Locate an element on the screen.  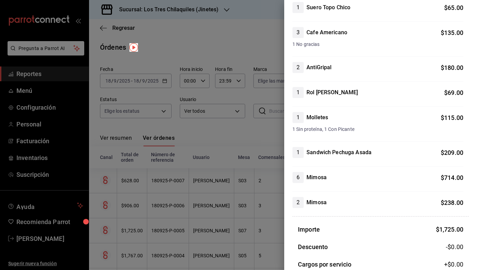
span: +$ 0.00 is located at coordinates (454, 264).